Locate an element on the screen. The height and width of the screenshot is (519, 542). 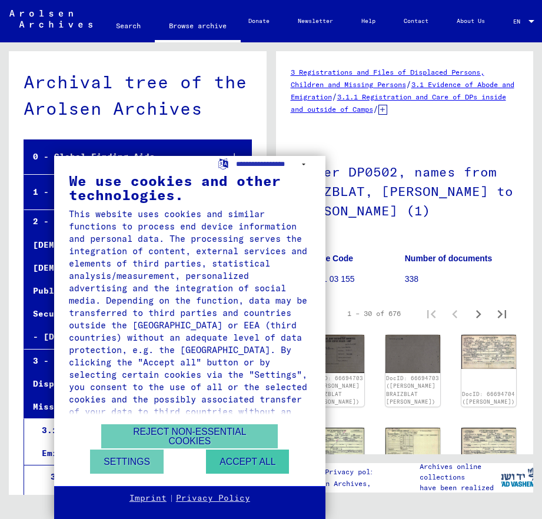
div: We use cookies and other technologies. is located at coordinates (189, 188).